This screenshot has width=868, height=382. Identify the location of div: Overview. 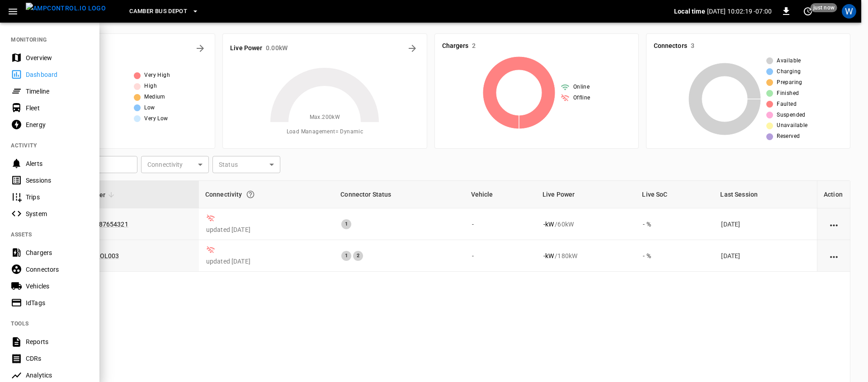
(57, 58).